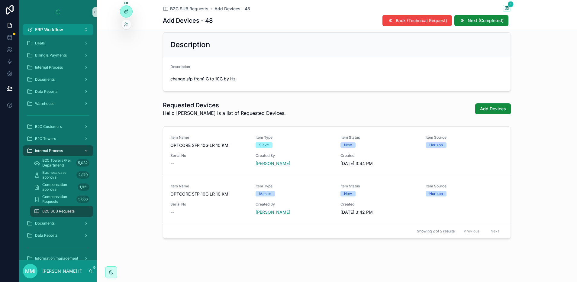 The height and width of the screenshot is (282, 577). What do you see at coordinates (265, 194) in the screenshot?
I see `div: Master` at bounding box center [265, 194].